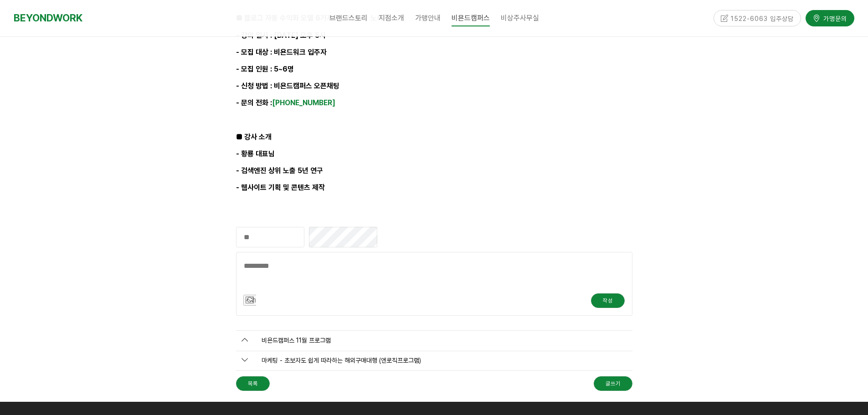 The image size is (868, 415). What do you see at coordinates (279, 170) in the screenshot?
I see `strong: - 검색엔진 상위 노출 5년 연구` at bounding box center [279, 170].